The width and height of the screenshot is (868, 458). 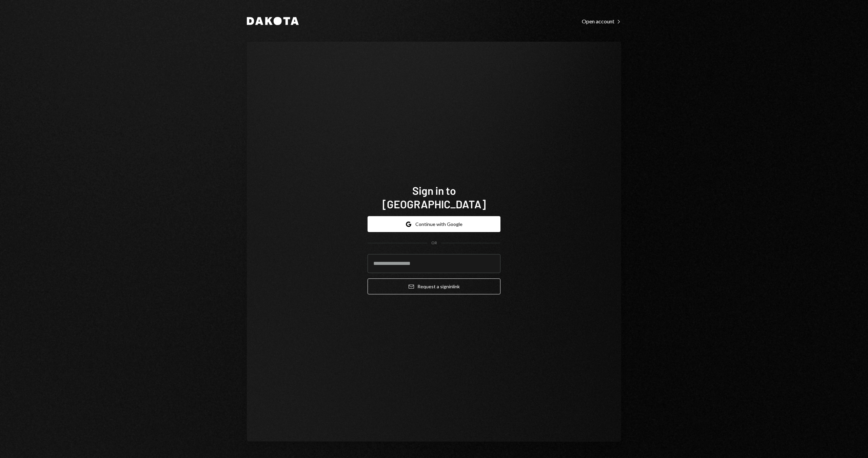 I want to click on button: Continue with Google, so click(x=434, y=224).